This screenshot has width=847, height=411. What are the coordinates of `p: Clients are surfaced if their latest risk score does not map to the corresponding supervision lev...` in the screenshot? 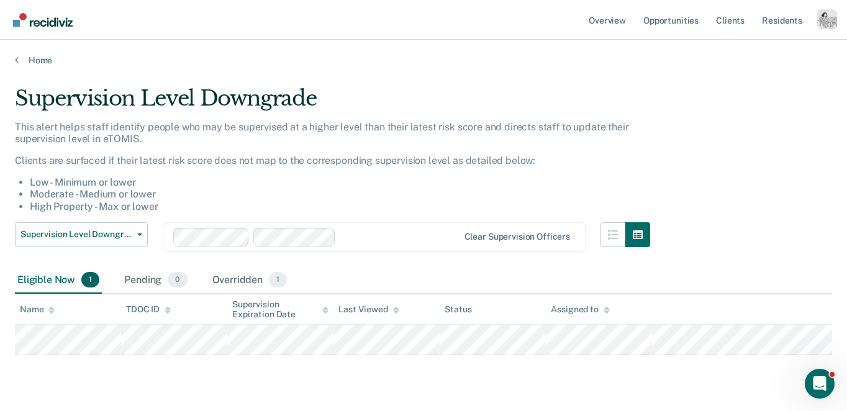 It's located at (332, 160).